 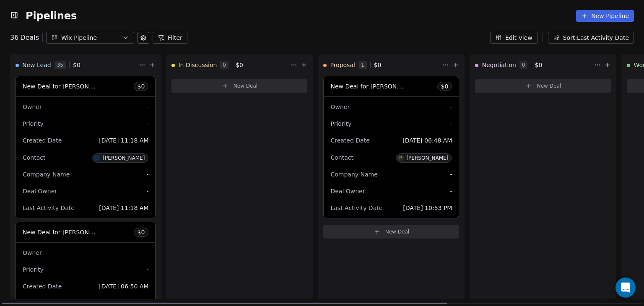 I want to click on button: Filter, so click(x=170, y=38).